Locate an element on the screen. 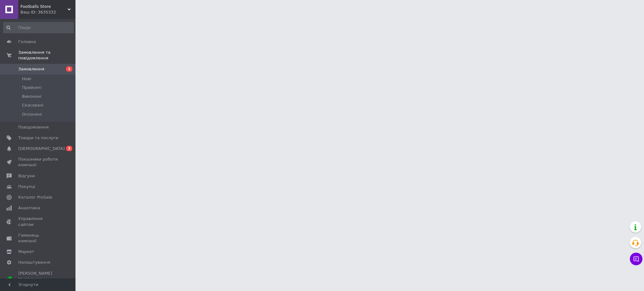 This screenshot has height=291, width=644. span: 1 is located at coordinates (69, 69).